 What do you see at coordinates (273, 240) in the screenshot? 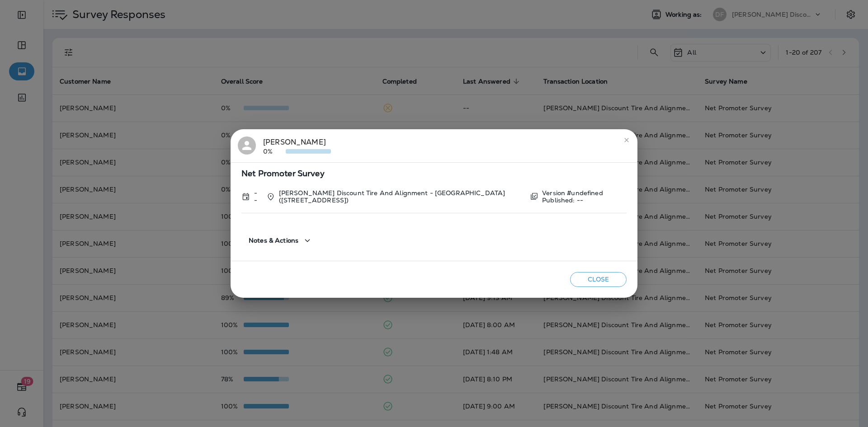
I see `span: Notes & Actions` at bounding box center [273, 240].